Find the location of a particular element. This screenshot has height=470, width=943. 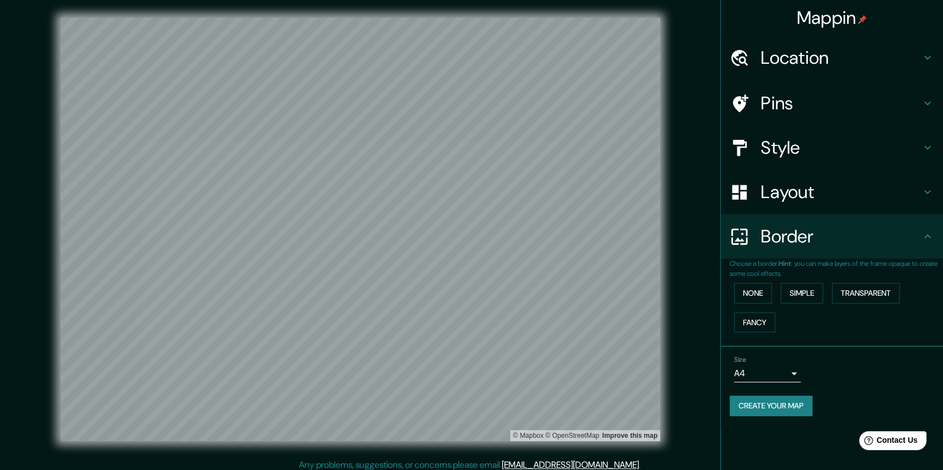

div: Border is located at coordinates (831, 237).